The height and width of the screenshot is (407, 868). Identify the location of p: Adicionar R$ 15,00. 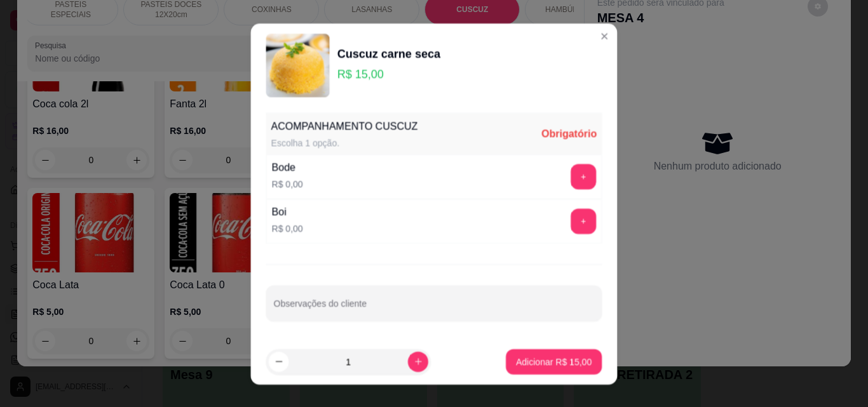
(553, 362).